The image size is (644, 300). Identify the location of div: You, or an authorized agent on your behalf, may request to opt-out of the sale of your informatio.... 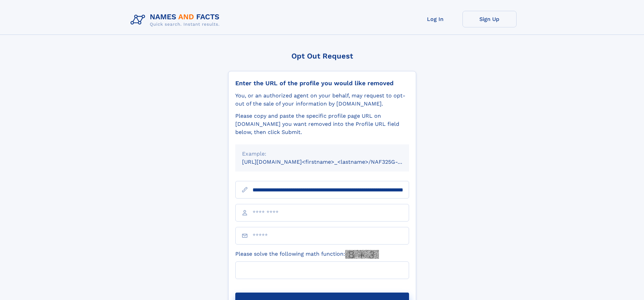
(322, 100).